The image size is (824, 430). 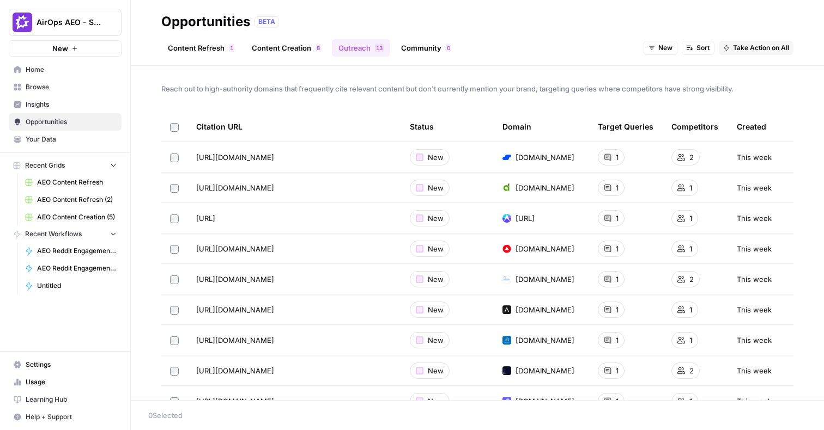 I want to click on div: 0, so click(x=448, y=48).